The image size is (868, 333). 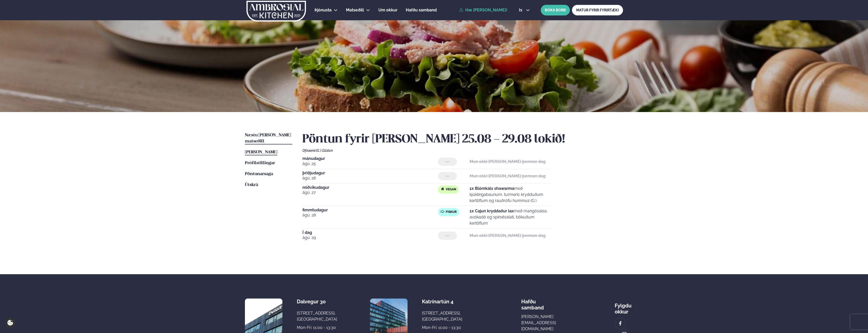 I want to click on a: Um okkur, so click(x=388, y=10).